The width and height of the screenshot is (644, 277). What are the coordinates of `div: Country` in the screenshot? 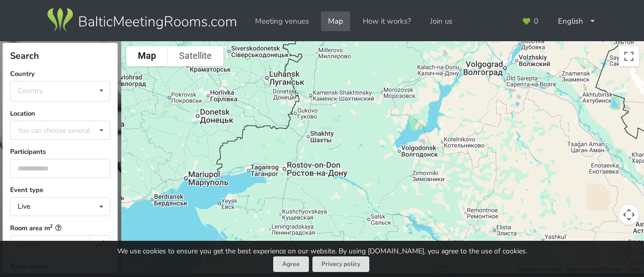 It's located at (30, 90).